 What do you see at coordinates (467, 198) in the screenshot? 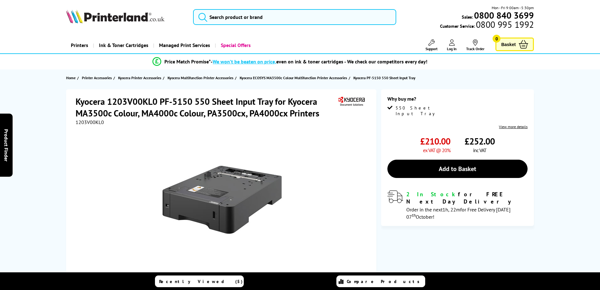
I see `div: for FREE Next Day Delivery` at bounding box center [467, 198].